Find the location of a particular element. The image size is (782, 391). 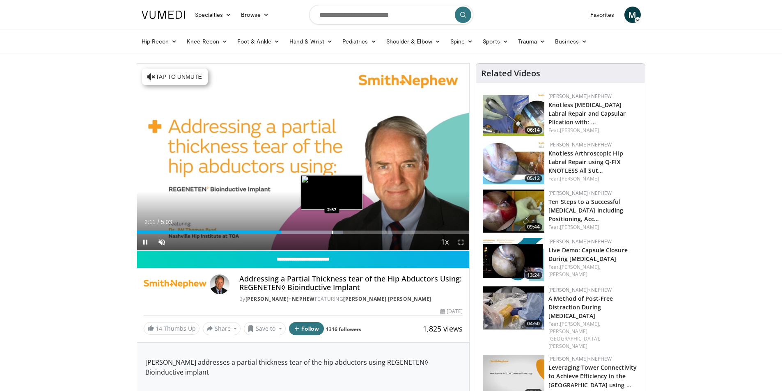

button: Fullscreen is located at coordinates (461, 242).